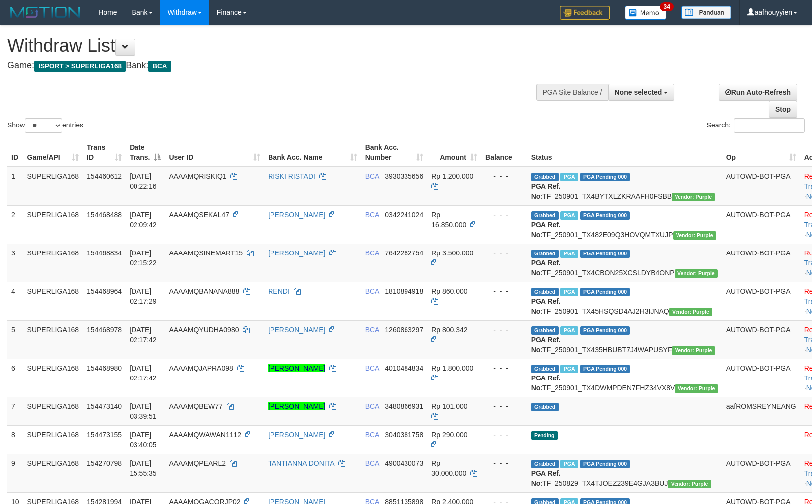  I want to click on span: Rp 3.500.000, so click(452, 253).